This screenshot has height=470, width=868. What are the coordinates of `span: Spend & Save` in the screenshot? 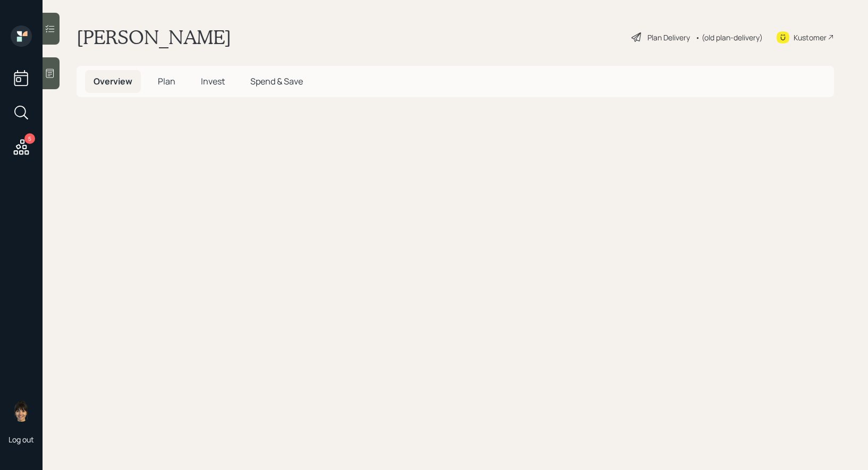 It's located at (277, 81).